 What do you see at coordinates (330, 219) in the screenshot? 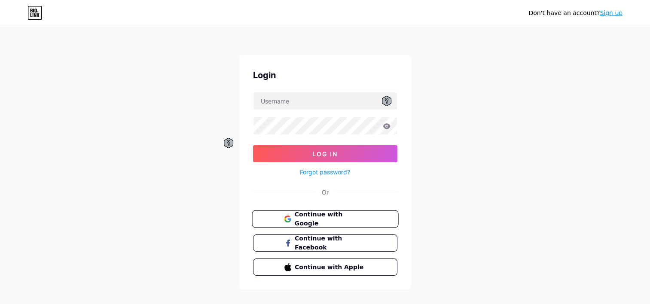
I see `span: Continue with Google` at bounding box center [330, 219].